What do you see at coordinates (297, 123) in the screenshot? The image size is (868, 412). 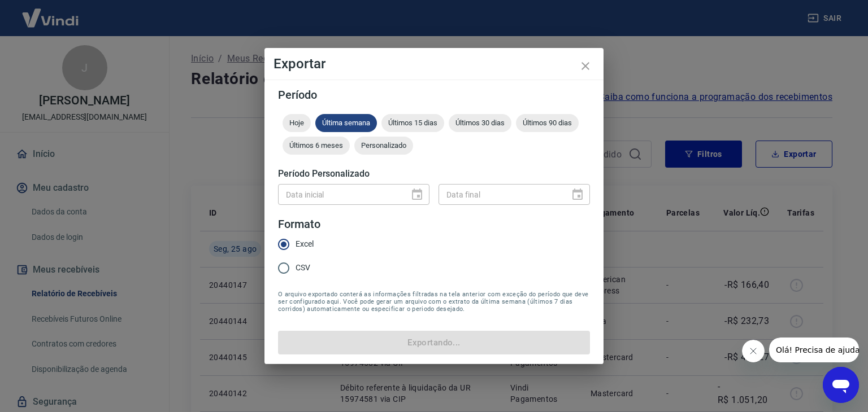 I see `span: Hoje` at bounding box center [297, 123].